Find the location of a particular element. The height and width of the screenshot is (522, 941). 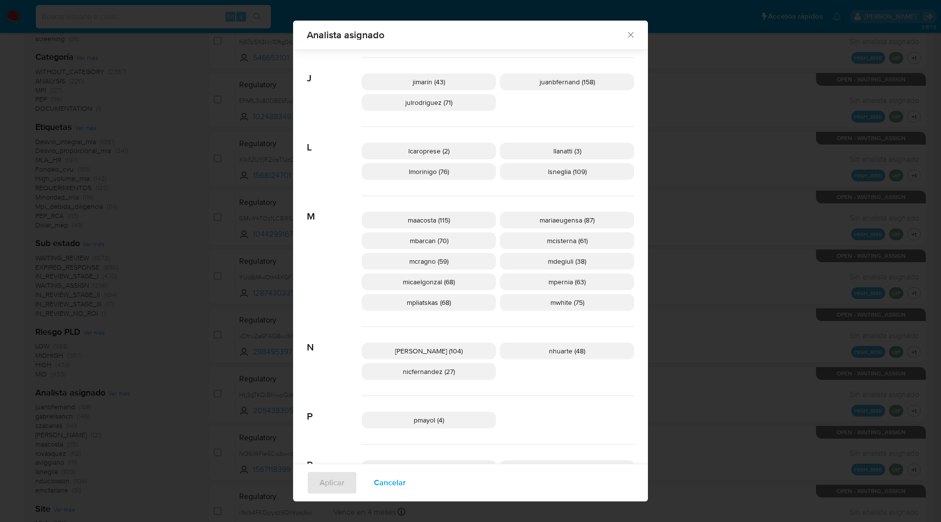

div: lcaroprese (2) is located at coordinates (429, 151).